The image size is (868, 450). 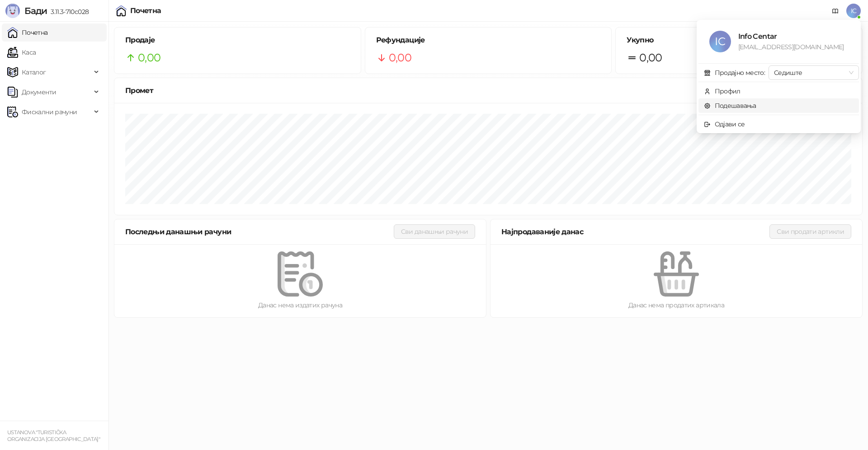 I want to click on a: Подешавања, so click(x=729, y=106).